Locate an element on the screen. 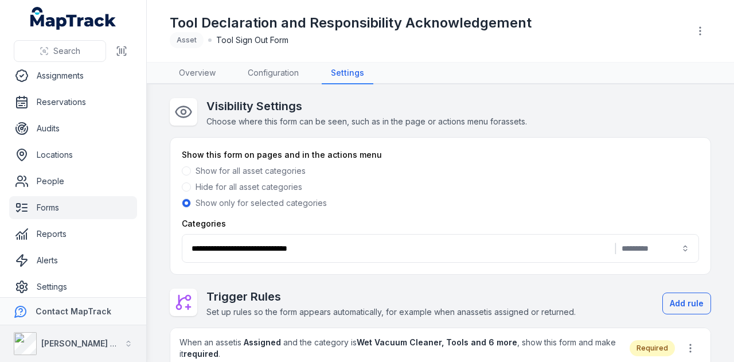 The image size is (734, 362). button: Search is located at coordinates (60, 51).